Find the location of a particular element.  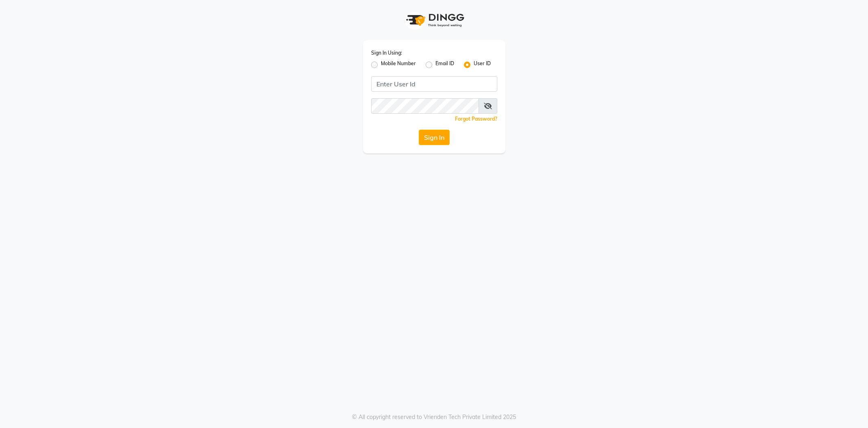

a: Forgot Password? is located at coordinates (477, 119).